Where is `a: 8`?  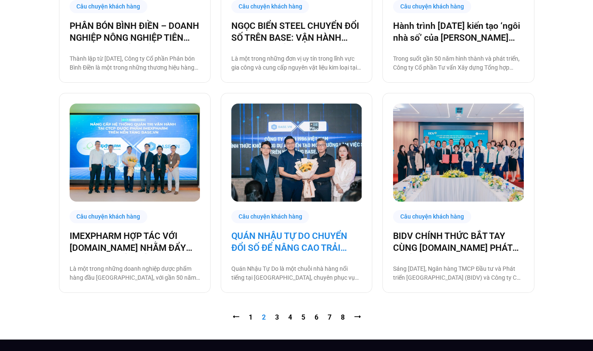
a: 8 is located at coordinates (343, 317).